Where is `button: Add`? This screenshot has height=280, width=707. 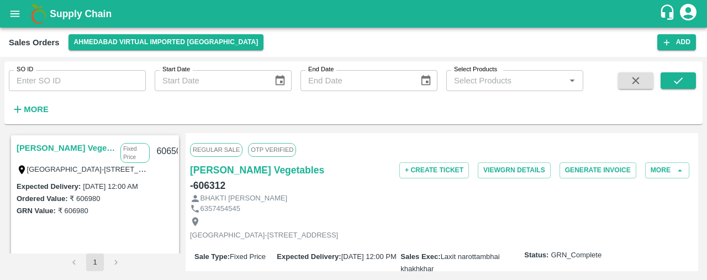 button: Add is located at coordinates (677, 42).